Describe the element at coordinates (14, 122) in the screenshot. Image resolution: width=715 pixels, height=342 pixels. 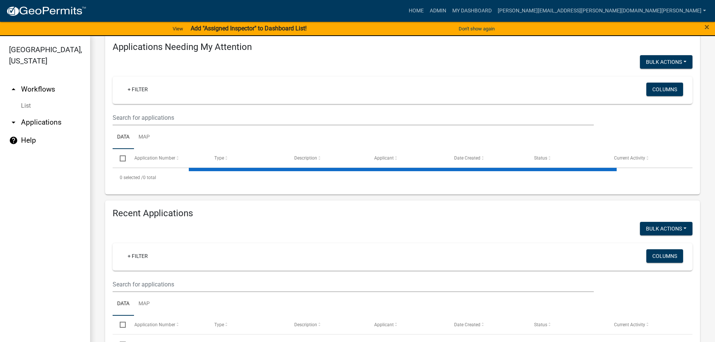
I see `i: arrow_drop_down` at that location.